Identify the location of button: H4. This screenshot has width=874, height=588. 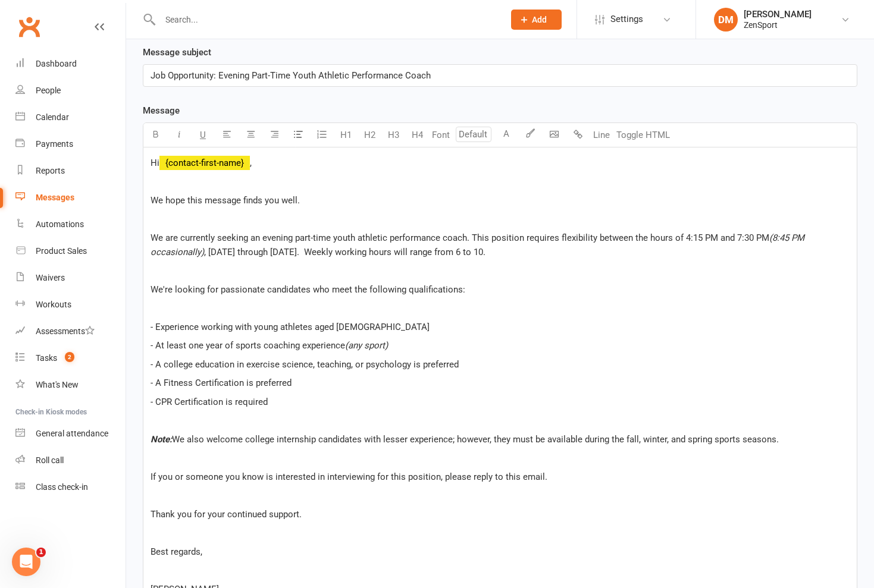
(417, 135).